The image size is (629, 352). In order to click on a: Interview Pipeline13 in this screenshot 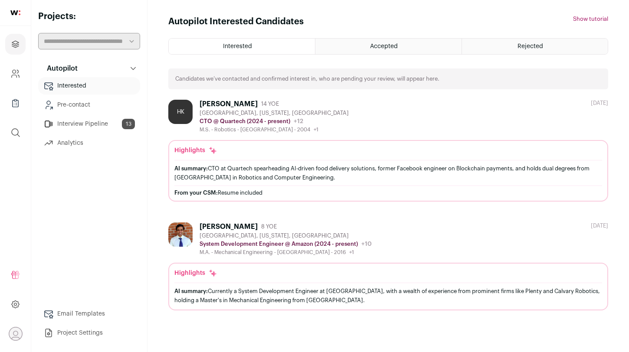, I will do `click(89, 124)`.